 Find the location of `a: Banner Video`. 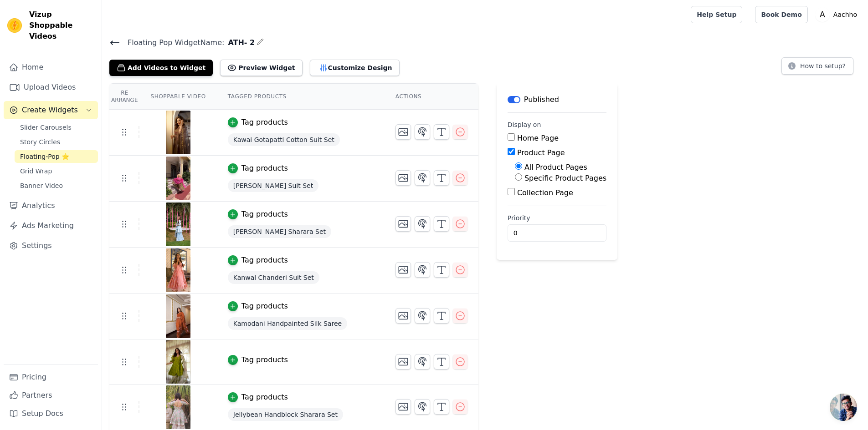

a: Banner Video is located at coordinates (56, 186).